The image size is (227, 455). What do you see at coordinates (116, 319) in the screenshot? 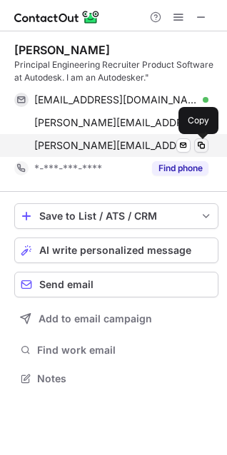
I see `button: Add to email campaign` at bounding box center [116, 319].